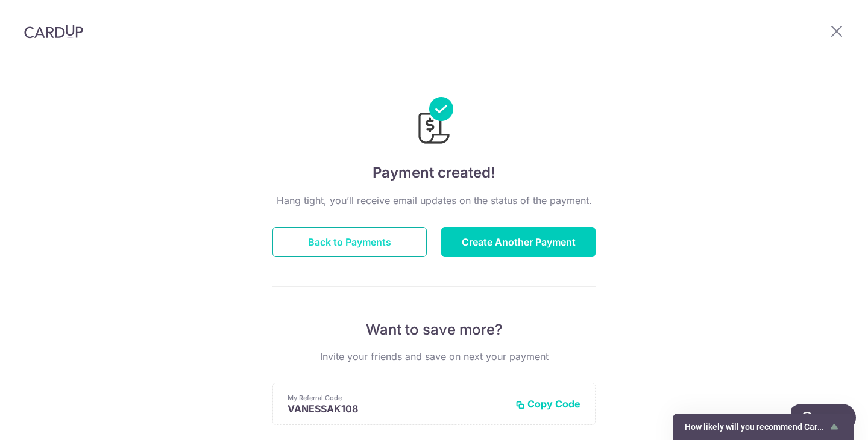  I want to click on img: CardUp, so click(54, 31).